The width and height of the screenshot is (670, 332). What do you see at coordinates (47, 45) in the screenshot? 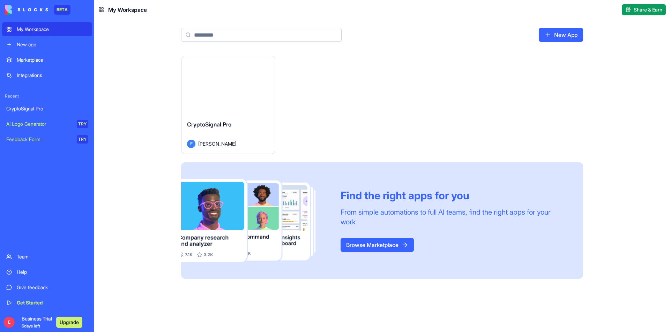
I see `a: New app` at bounding box center [47, 45].